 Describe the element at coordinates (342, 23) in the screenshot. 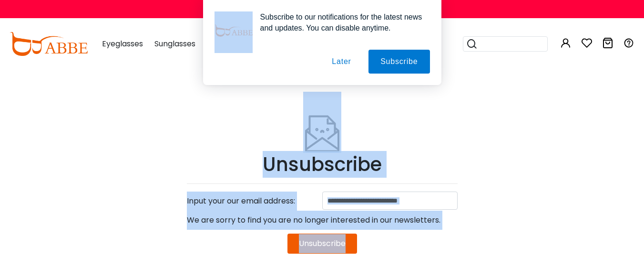

I see `div: Subscribe to our notifications for the latest news and updates. You can disable anytime.` at that location.